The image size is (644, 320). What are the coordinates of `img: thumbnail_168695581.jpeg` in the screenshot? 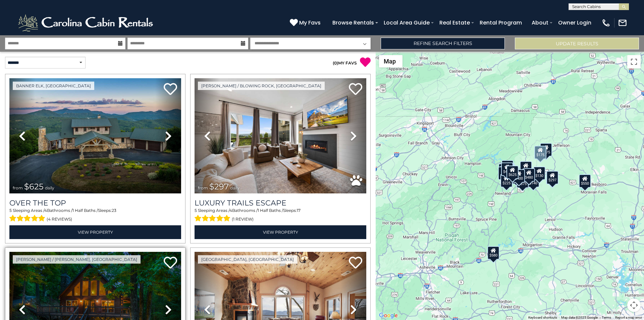 It's located at (281, 136).